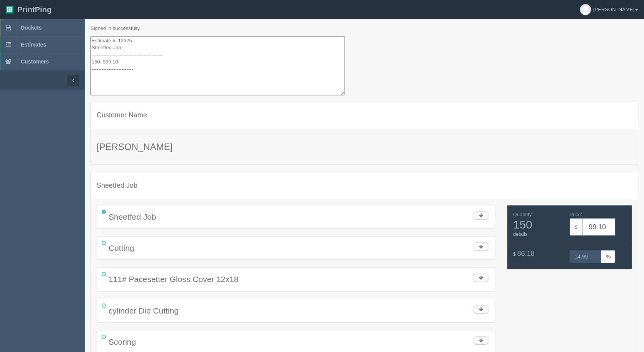 The image size is (644, 352). I want to click on a: details, so click(521, 234).